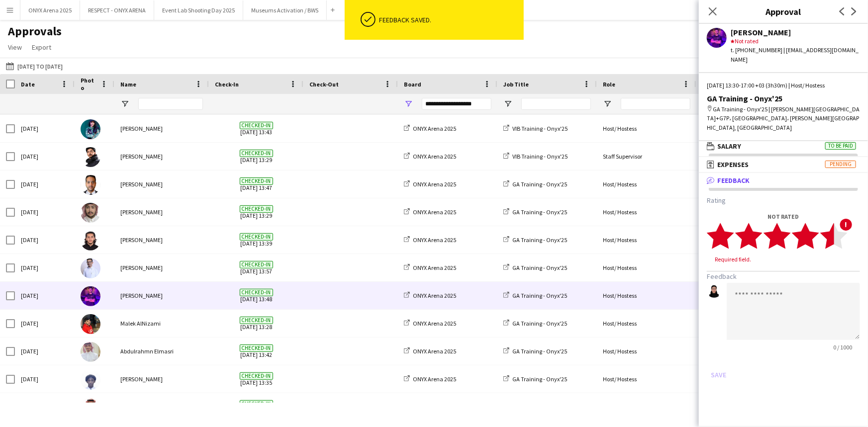 The height and width of the screenshot is (427, 868). I want to click on span: Check-In, so click(227, 84).